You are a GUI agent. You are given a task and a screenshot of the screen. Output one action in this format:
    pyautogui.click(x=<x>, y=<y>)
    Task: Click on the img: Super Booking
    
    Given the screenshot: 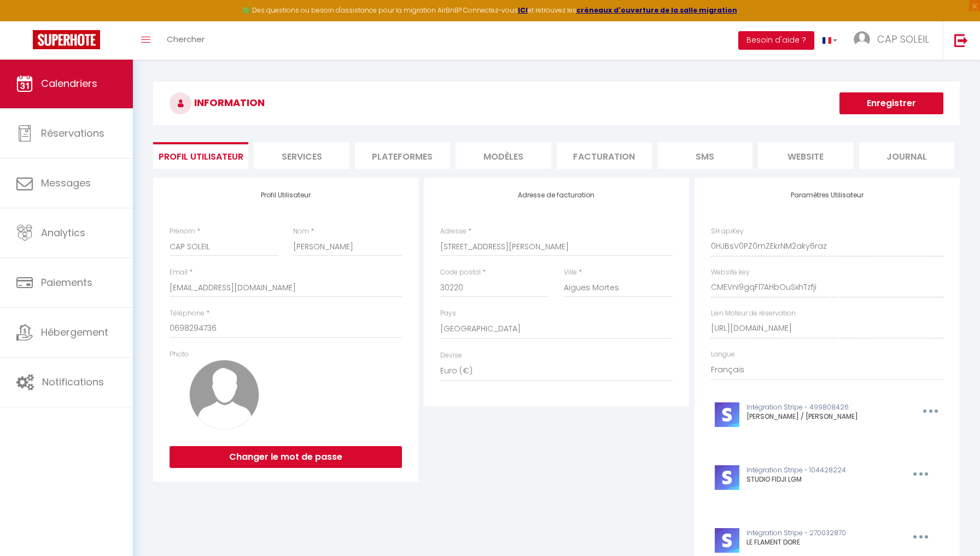 What is the action you would take?
    pyautogui.click(x=66, y=40)
    